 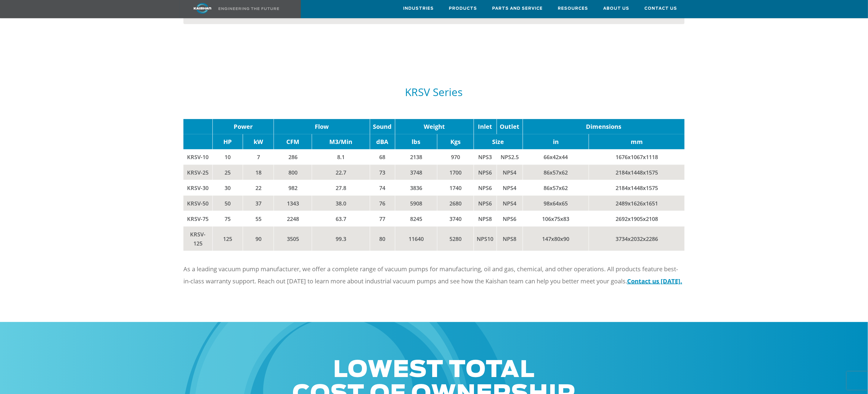 I want to click on td: 10, so click(x=227, y=157).